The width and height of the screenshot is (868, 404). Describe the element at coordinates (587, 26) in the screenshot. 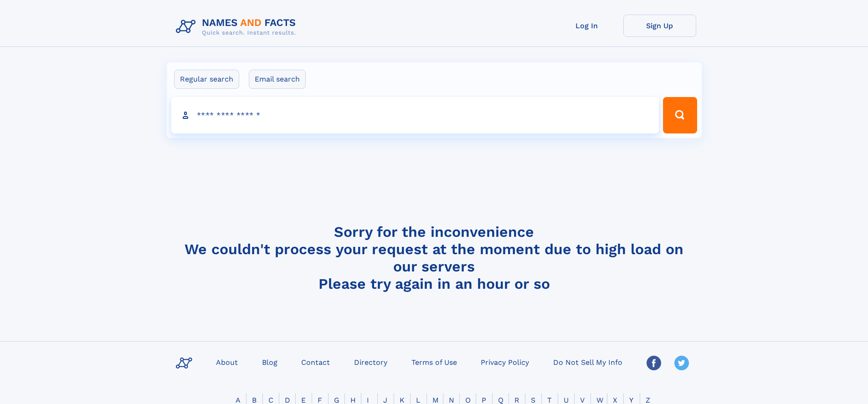

I see `a: Log In` at that location.